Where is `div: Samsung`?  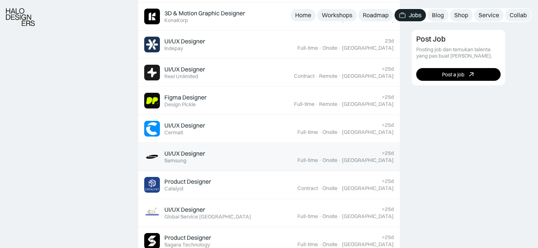
div: Samsung is located at coordinates (175, 160).